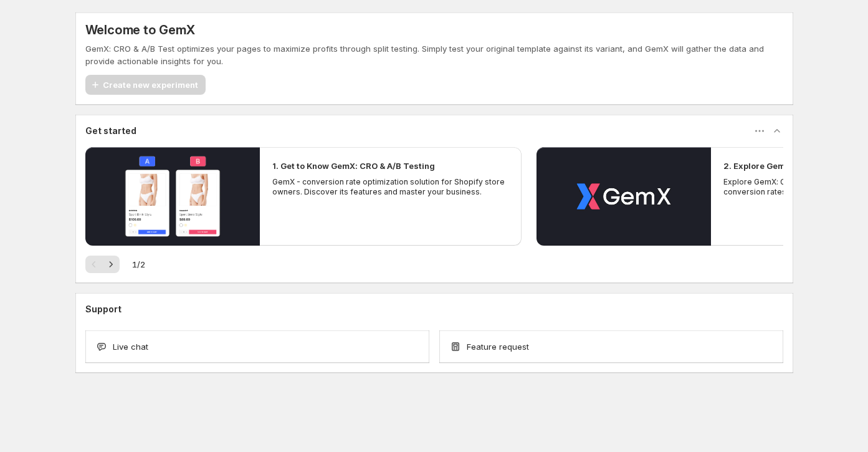 The image size is (868, 452). Describe the element at coordinates (391, 187) in the screenshot. I see `p: GemX - conversion rate optimization solution for Shopify store owners. Discover its features and ...` at that location.